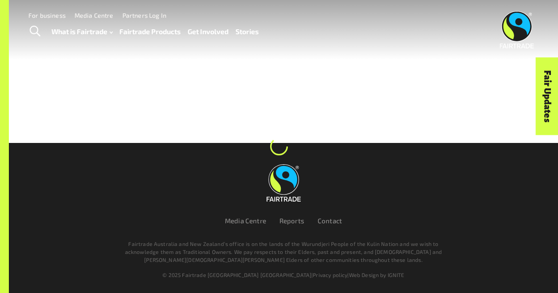  Describe the element at coordinates (82, 32) in the screenshot. I see `a: What is Fairtrade` at that location.